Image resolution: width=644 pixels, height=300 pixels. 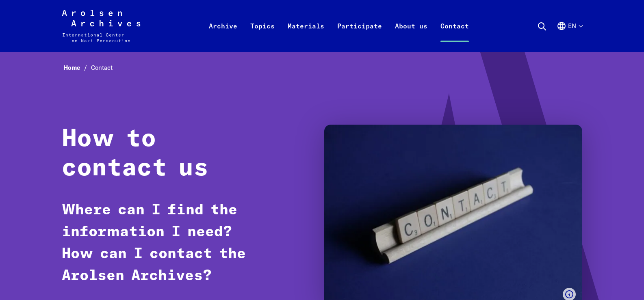 I want to click on a: Topics, so click(x=263, y=36).